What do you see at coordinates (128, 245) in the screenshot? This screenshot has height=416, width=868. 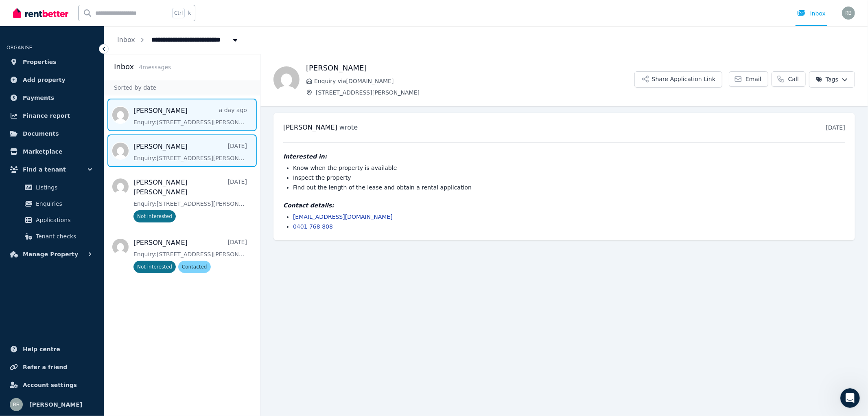 I see `button: I'm a tenant` at bounding box center [128, 245].